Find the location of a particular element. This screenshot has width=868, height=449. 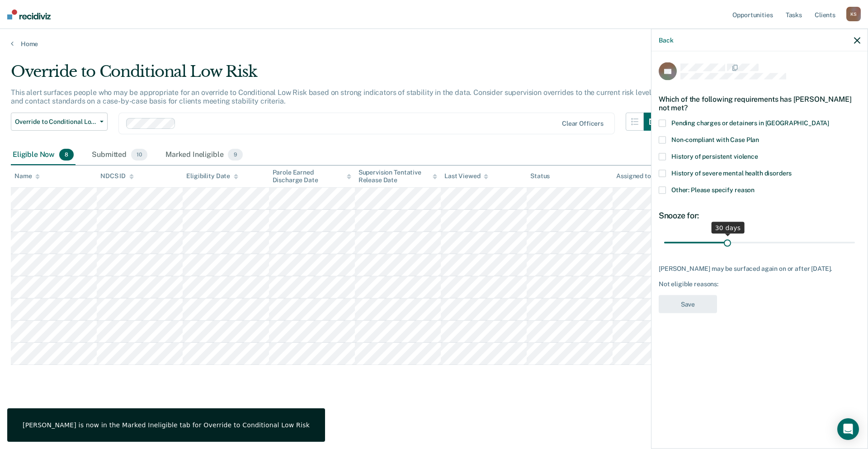

div: Eligible Now is located at coordinates (43, 155).